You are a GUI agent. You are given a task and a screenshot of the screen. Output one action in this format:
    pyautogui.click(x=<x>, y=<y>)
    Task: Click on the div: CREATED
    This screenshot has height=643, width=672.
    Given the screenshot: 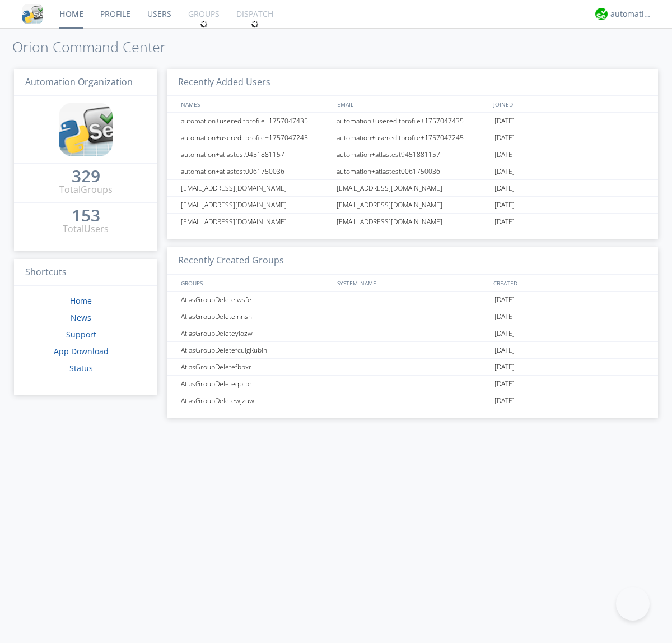 What is the action you would take?
    pyautogui.click(x=569, y=283)
    